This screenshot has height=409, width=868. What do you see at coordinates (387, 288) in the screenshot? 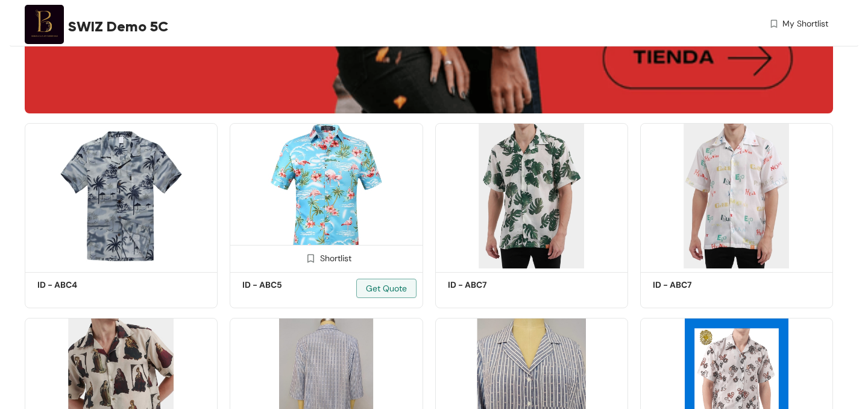
I see `button: Get Quote` at bounding box center [387, 288].